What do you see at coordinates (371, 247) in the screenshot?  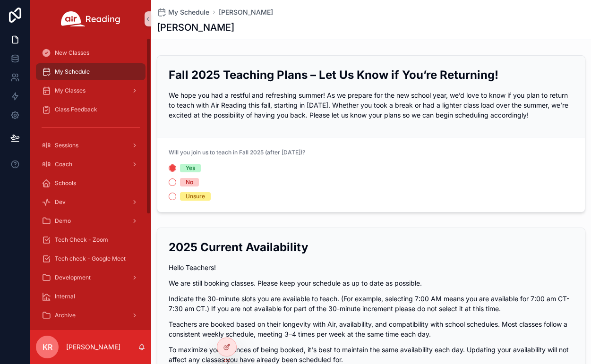 I see `h2: 2025 Current Availability` at bounding box center [371, 247].